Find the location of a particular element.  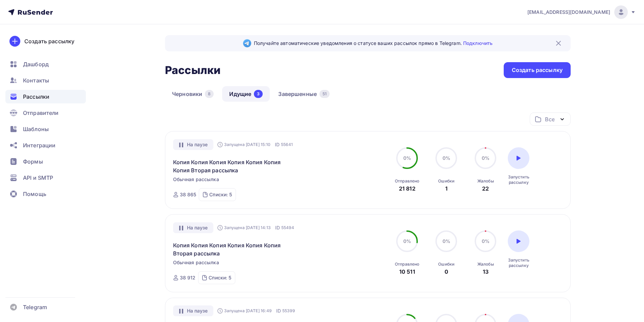

div: 38 865 is located at coordinates (188, 195).